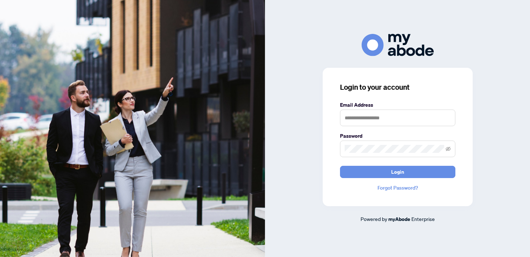 The width and height of the screenshot is (530, 257). Describe the element at coordinates (423, 219) in the screenshot. I see `span: Enterprise` at that location.